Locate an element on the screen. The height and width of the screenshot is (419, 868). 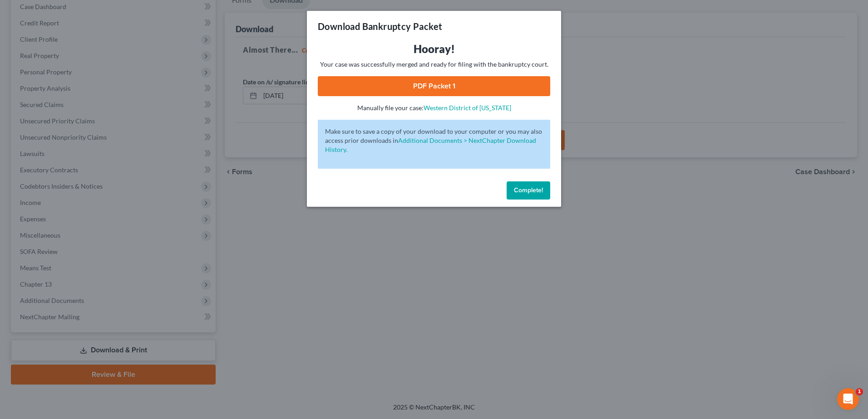
button: Complete! is located at coordinates (529, 190).